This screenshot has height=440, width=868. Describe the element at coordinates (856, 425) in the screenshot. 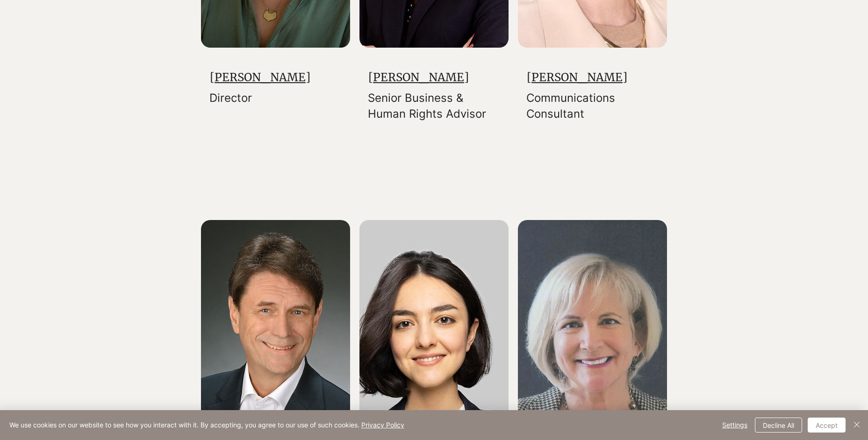

I see `button: Close` at that location.